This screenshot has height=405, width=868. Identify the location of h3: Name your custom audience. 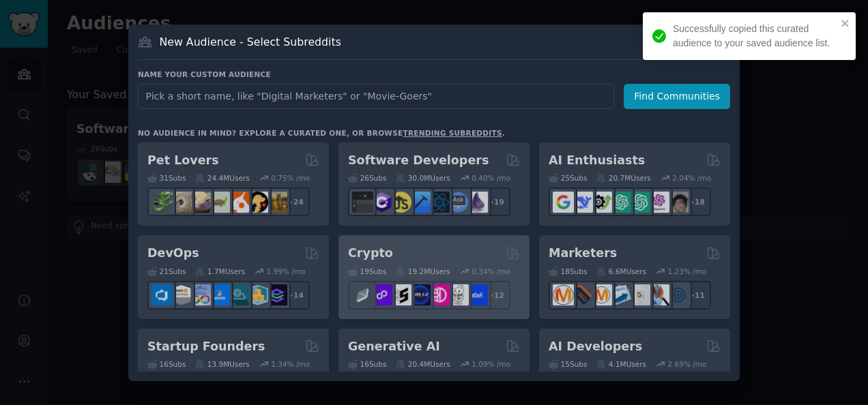
(434, 74).